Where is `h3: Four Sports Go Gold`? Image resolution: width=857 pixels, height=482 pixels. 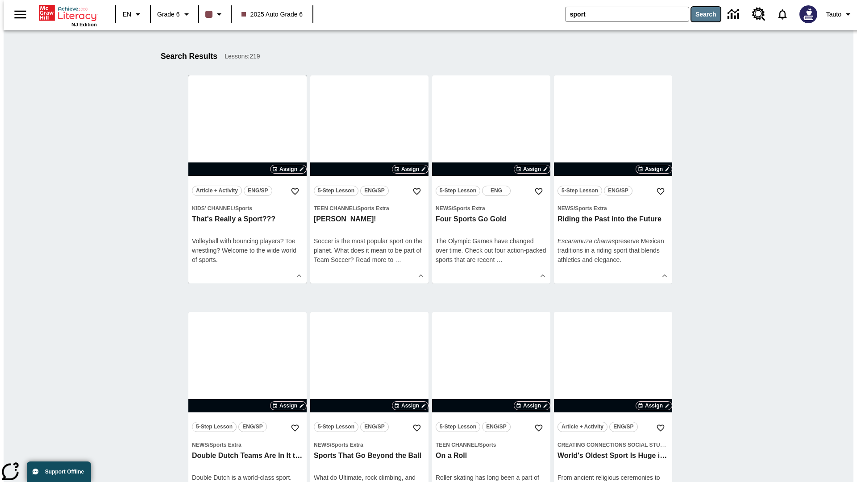 h3: Four Sports Go Gold is located at coordinates (491, 219).